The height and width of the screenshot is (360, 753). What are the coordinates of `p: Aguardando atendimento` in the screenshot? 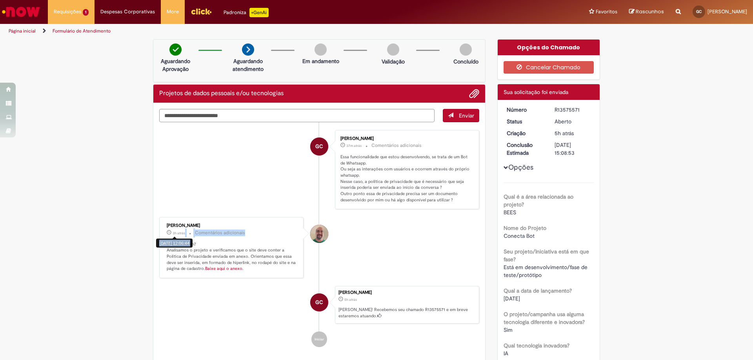 It's located at (248, 65).